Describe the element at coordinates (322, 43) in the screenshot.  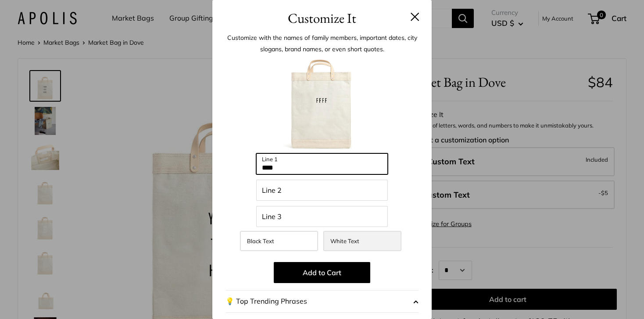
I see `p: Customize with the names of family members, important dates, city slogans, brand names, or even s...` at that location.